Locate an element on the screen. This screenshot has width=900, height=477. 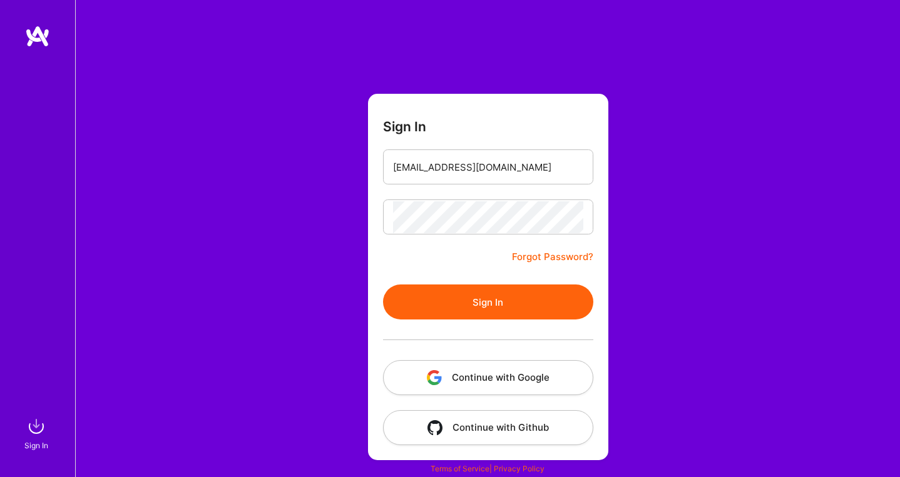
img: logo is located at coordinates (38, 36).